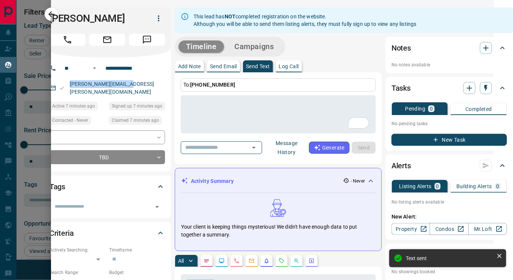 The height and width of the screenshot is (280, 513). I want to click on a: Mr.Loft, so click(487, 229).